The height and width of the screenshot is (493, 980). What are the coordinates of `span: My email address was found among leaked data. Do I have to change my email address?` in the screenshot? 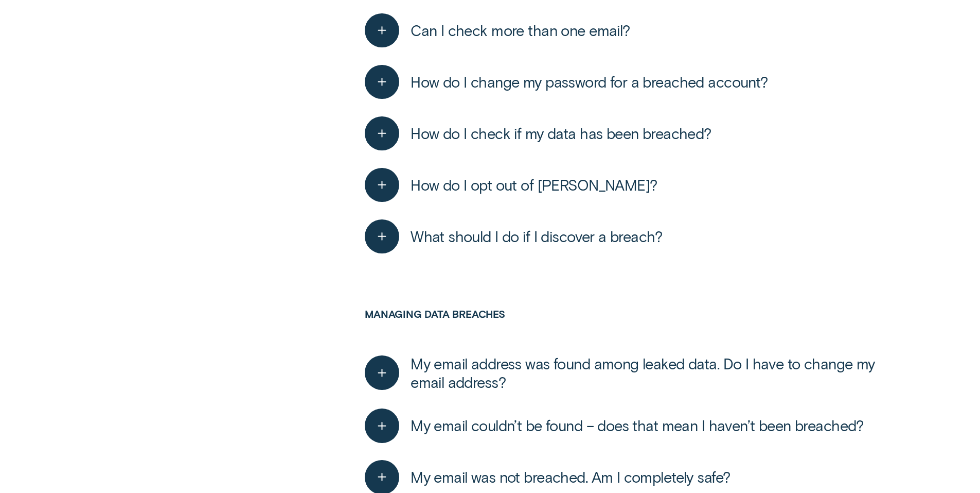 It's located at (643, 373).